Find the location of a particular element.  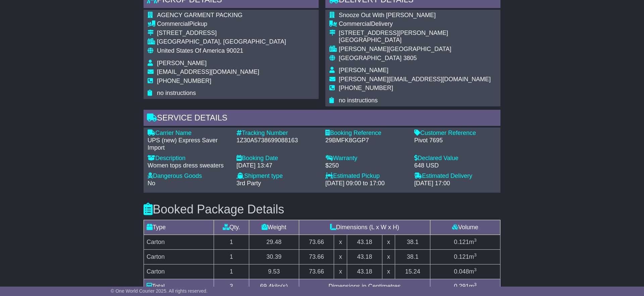

div: 1Z30A5738699088163 is located at coordinates (277, 141).